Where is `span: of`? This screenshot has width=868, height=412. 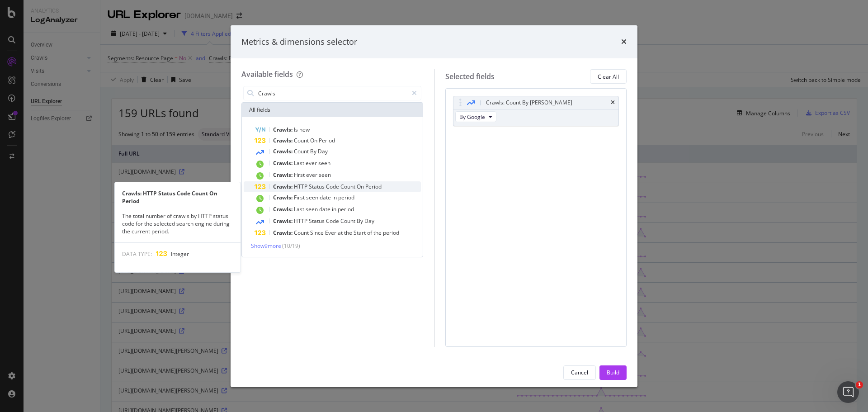 span: of is located at coordinates (370, 232).